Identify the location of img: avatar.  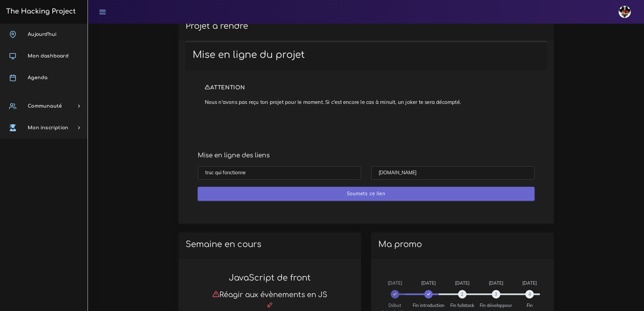
(625, 12).